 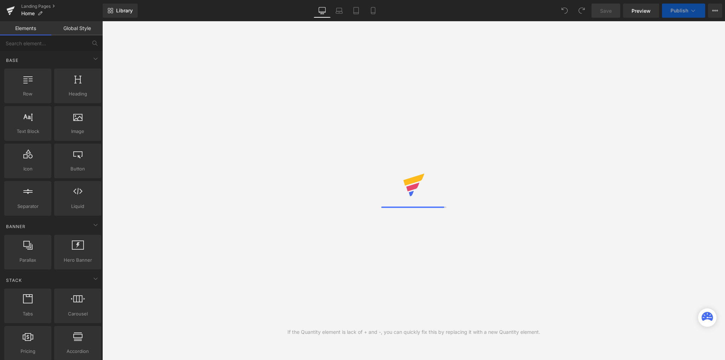 What do you see at coordinates (120, 11) in the screenshot?
I see `a: New Library` at bounding box center [120, 11].